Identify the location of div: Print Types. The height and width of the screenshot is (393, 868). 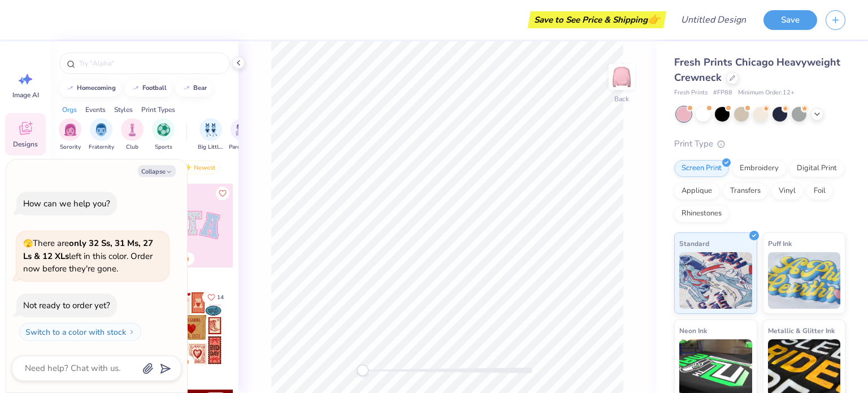
(158, 110).